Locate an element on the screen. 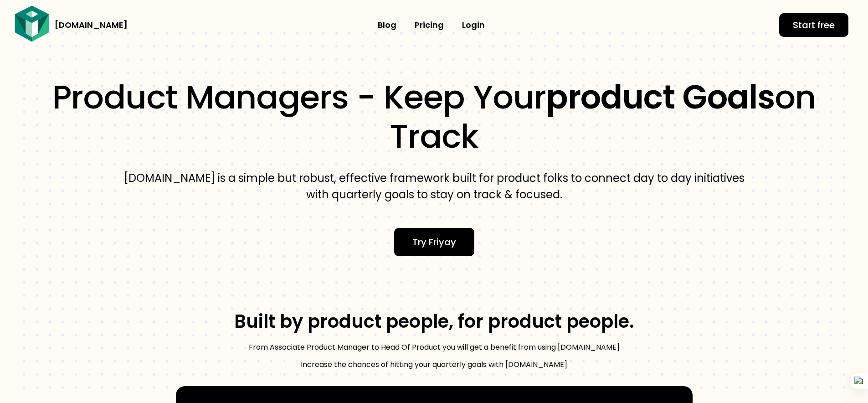 Image resolution: width=868 pixels, height=403 pixels. span: Start free is located at coordinates (814, 25).